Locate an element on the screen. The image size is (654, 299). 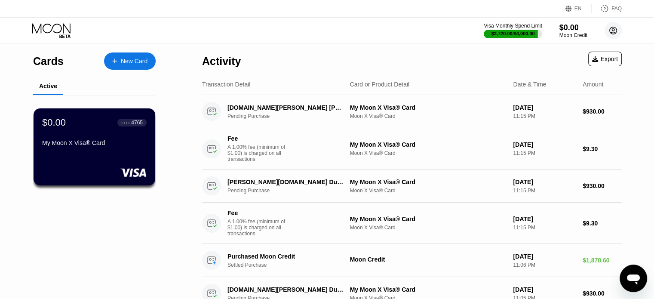
div: EN is located at coordinates (578, 9).